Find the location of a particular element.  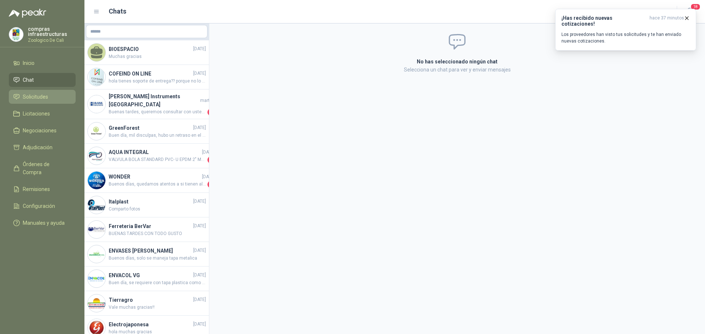

h3: ¡Has recibido nuevas cotizaciones! is located at coordinates (604, 21).